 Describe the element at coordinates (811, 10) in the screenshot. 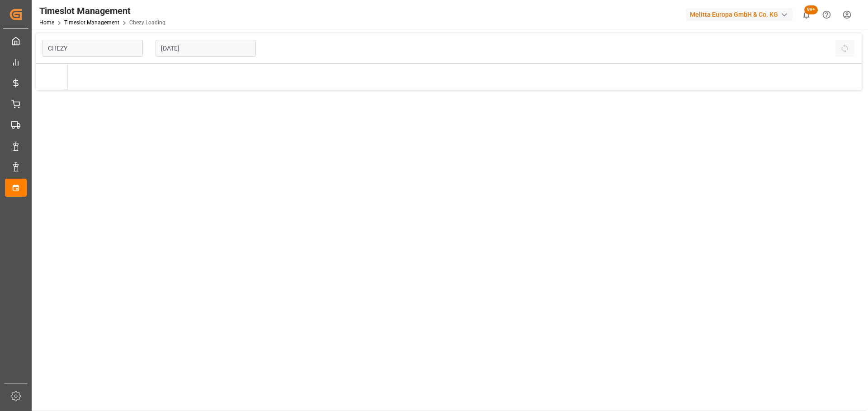

I see `span: 99+` at that location.